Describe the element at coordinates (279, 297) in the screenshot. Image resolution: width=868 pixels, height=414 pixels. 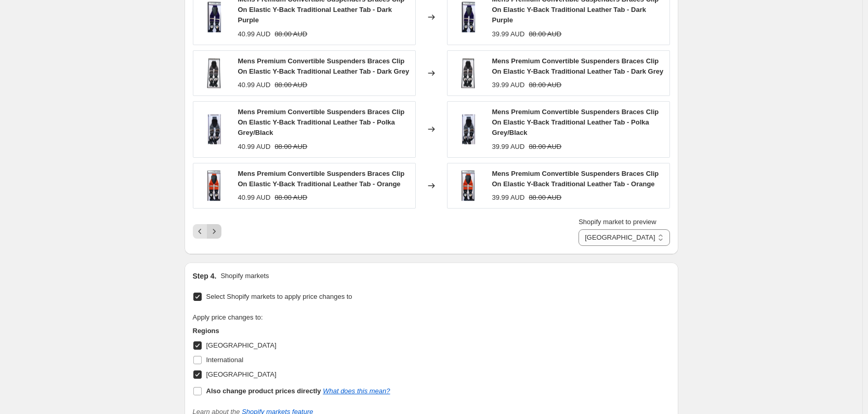
I see `span: Select Shopify markets to apply price changes to` at that location.